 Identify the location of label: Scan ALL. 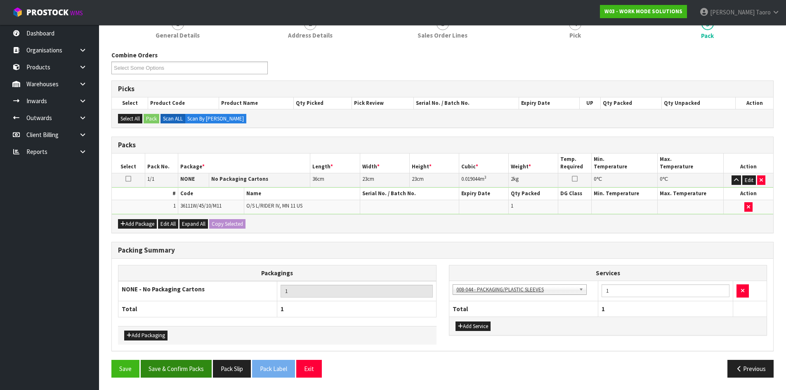
(173, 119).